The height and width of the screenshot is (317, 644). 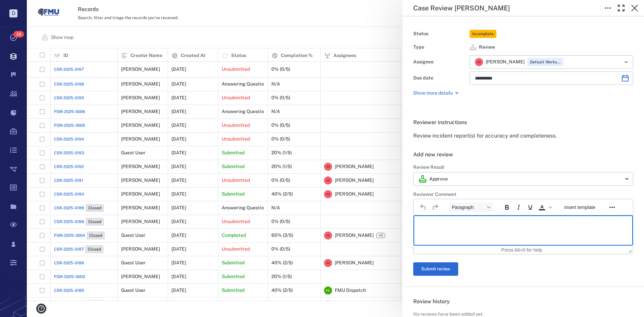 What do you see at coordinates (626, 62) in the screenshot?
I see `button: Open` at bounding box center [626, 62].